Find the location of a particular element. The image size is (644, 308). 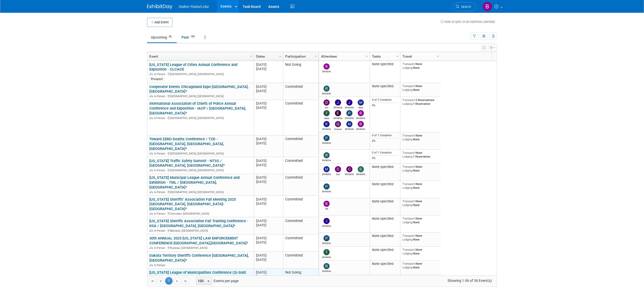

a: Search is located at coordinates (464, 6).